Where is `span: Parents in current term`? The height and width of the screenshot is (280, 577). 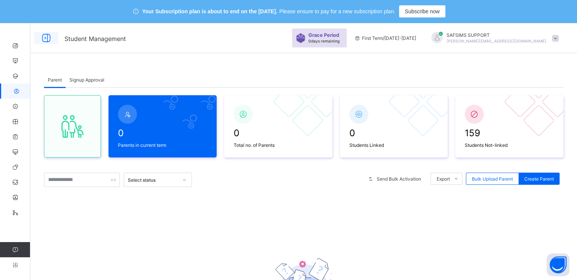
span: Parents in current term is located at coordinates (162, 145).